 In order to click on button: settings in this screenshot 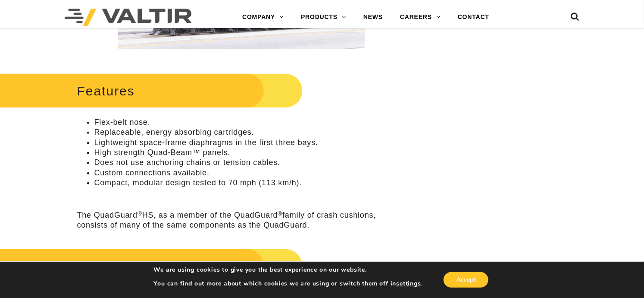, I will do `click(408, 283)`.